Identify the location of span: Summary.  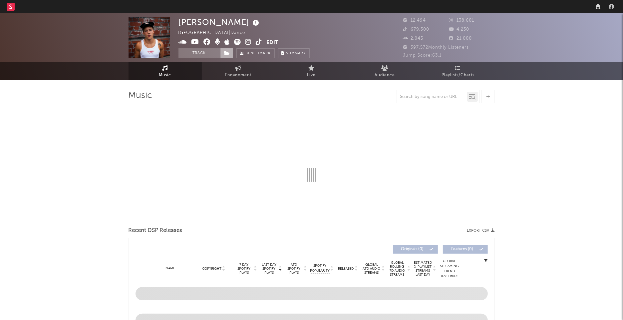
(296, 53).